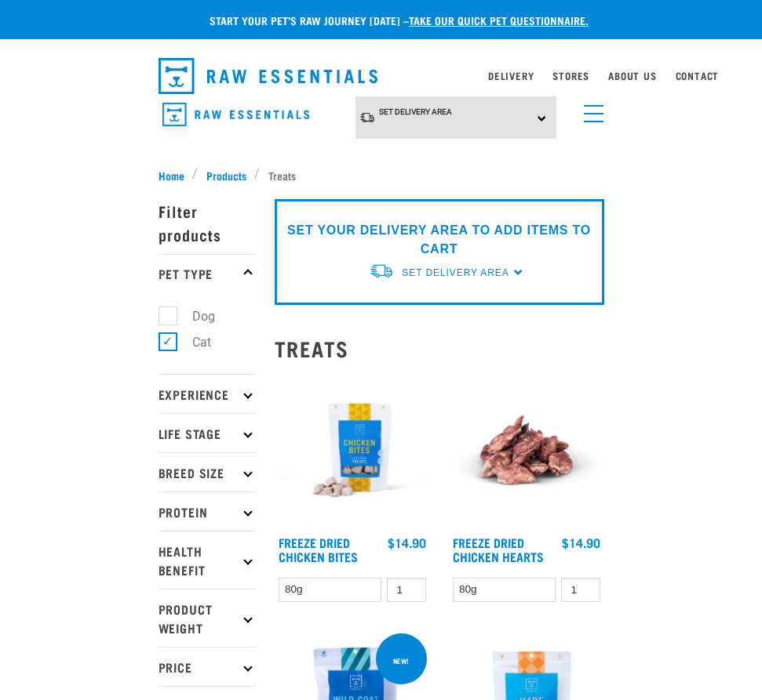 The height and width of the screenshot is (700, 762). I want to click on a: Freeze Dried Chicken Hearts, so click(498, 549).